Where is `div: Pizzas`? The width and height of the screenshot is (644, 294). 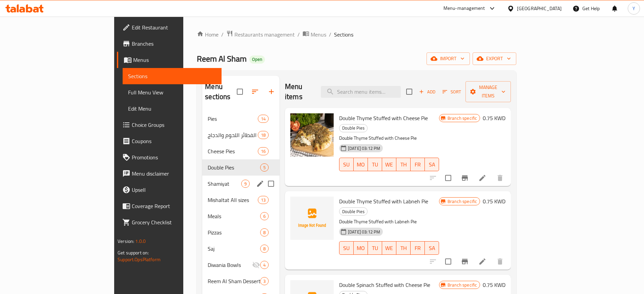
div: Pizzas is located at coordinates (234, 232).